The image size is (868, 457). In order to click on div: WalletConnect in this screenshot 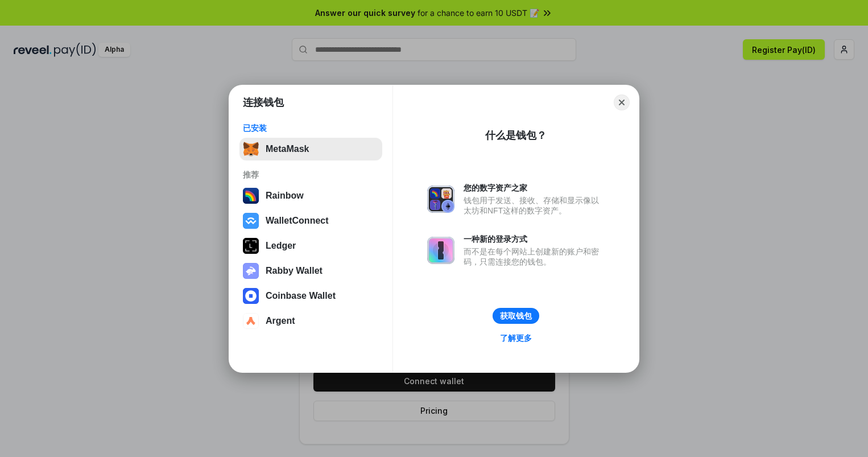, I will do `click(297, 221)`.